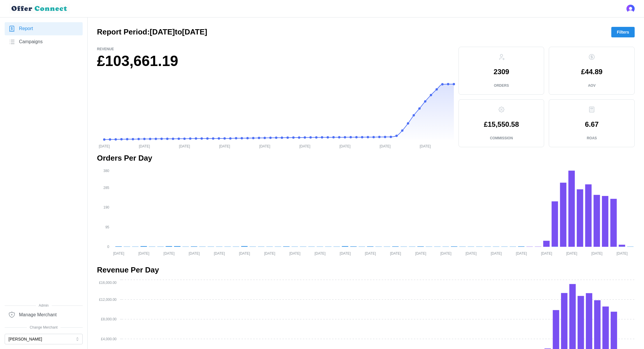 The image size is (644, 349). What do you see at coordinates (502, 124) in the screenshot?
I see `p: £15,550.58` at bounding box center [502, 124].